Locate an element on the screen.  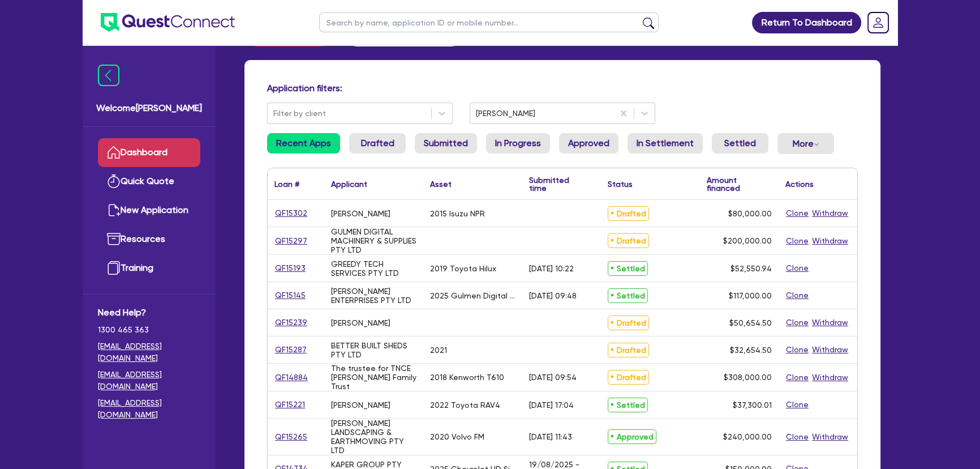
a: QF15239 is located at coordinates (291, 322).